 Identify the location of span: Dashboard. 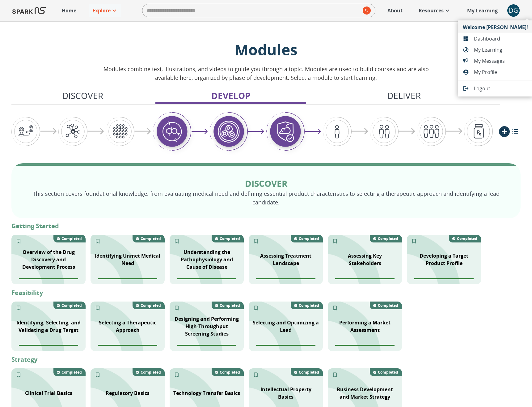
(501, 38).